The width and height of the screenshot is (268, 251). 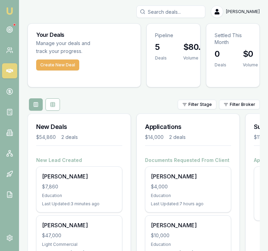 What do you see at coordinates (250, 54) in the screenshot?
I see `h3: $0` at bounding box center [250, 54].